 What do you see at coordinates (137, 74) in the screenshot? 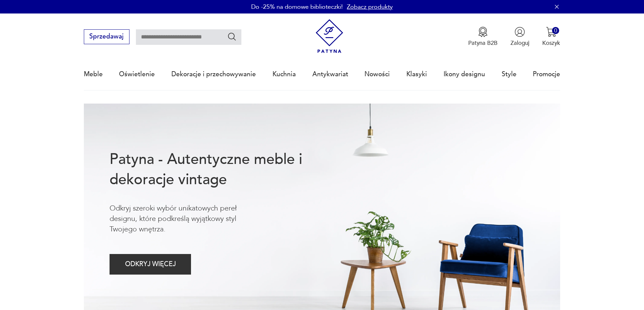
I see `a: Oświetlenie` at bounding box center [137, 74].